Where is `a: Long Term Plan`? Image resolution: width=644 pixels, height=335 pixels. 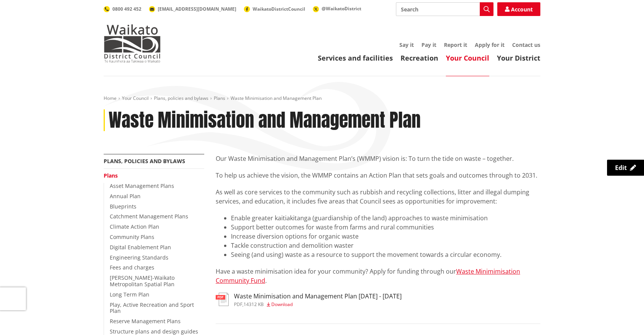
a: Long Term Plan is located at coordinates (129, 294).